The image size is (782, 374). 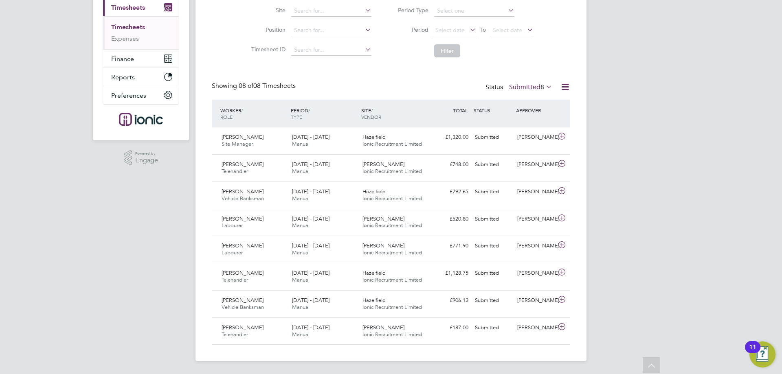 I want to click on div: £748.00, so click(x=450, y=165).